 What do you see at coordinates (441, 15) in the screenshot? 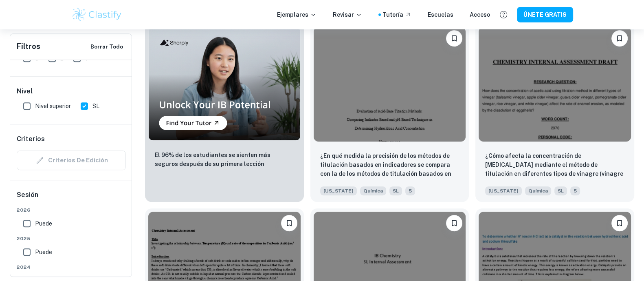
I see `a: Escuelas` at bounding box center [441, 15].